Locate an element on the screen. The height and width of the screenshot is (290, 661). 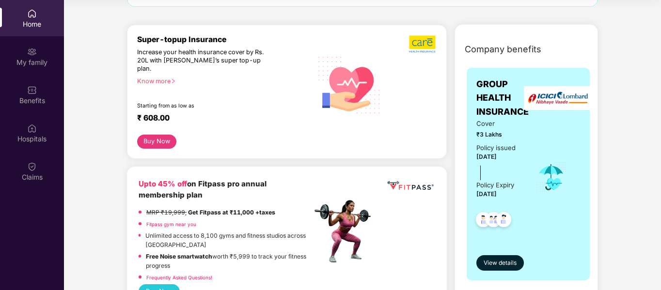
button: Buy Now is located at coordinates (157, 142).